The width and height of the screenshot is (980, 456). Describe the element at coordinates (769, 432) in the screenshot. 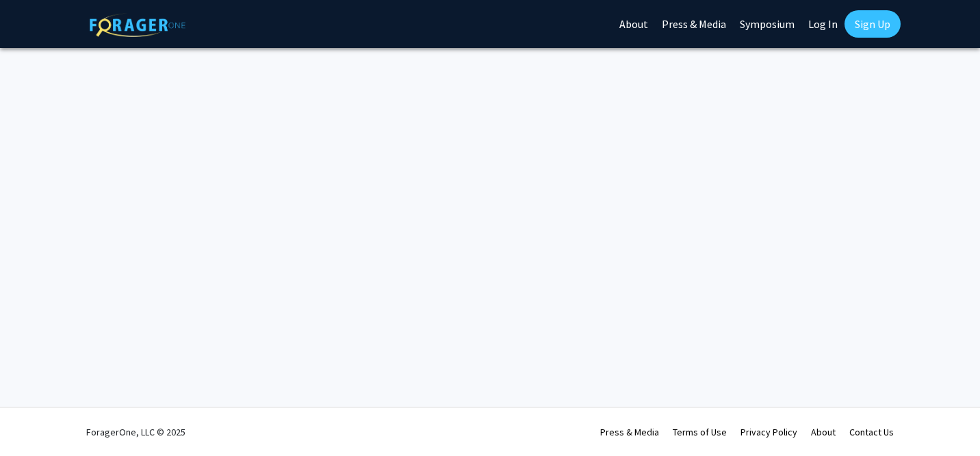

I see `a: Privacy Policy` at that location.